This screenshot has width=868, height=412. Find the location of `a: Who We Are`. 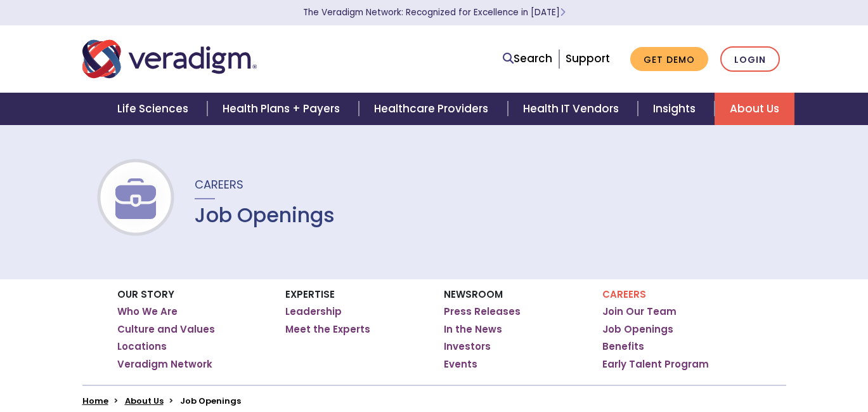

a: Who We Are is located at coordinates (147, 312).